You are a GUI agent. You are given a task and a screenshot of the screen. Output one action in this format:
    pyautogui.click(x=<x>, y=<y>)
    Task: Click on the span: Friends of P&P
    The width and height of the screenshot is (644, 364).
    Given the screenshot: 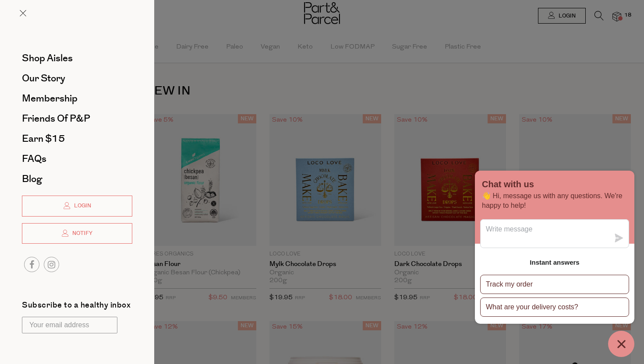 What is the action you would take?
    pyautogui.click(x=56, y=119)
    